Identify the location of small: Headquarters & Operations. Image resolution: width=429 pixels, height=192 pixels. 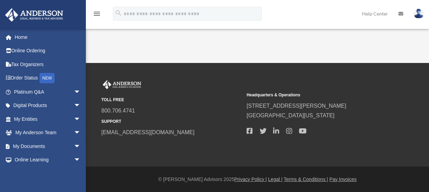
(317, 95).